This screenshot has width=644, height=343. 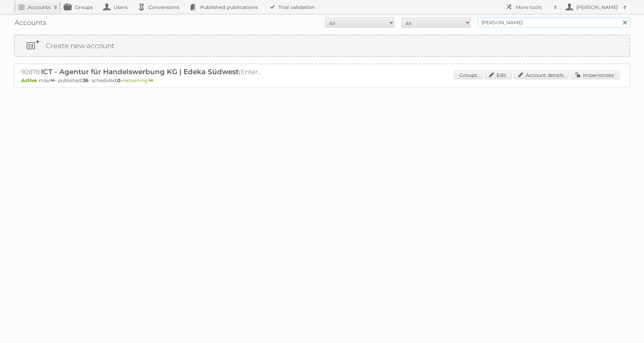 I want to click on a: Groups, so click(x=468, y=75).